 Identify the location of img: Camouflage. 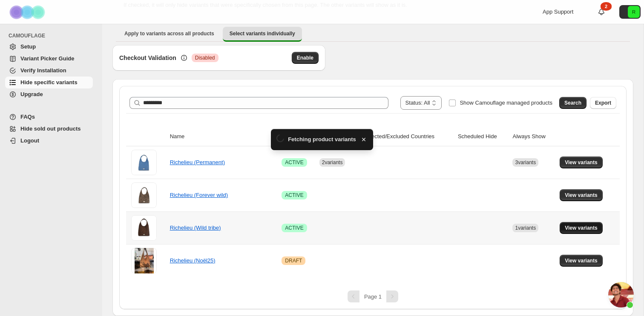
(28, 12).